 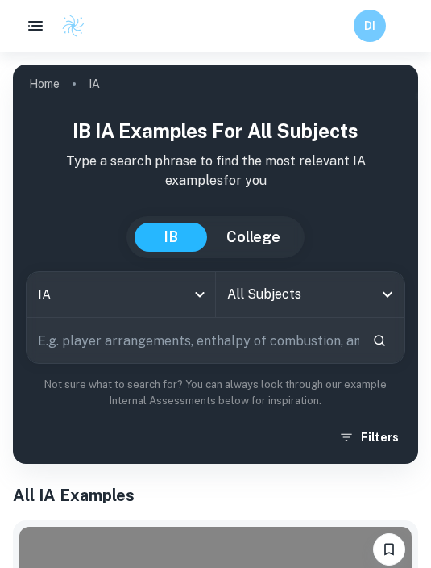 I want to click on div: IA, so click(x=121, y=294).